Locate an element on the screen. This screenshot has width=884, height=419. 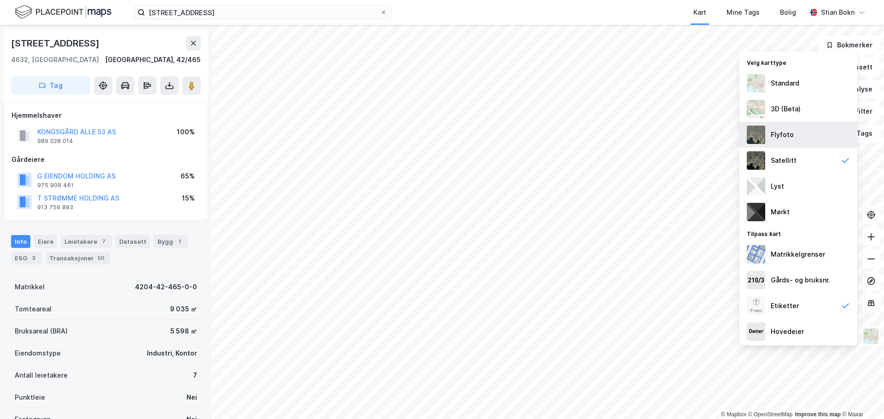
img: luj3wr1y2y3+OchiMxRmMxRlscgabnMEmZ7DJGWxyBpucwSZnsMkZbHIGm5zBJmewyRlscgabnMEmZ7DJGWxyBpucwSZnsMkZ... is located at coordinates (756, 186).